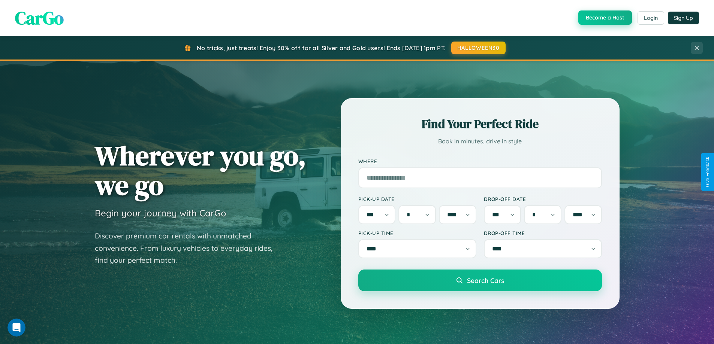 This screenshot has height=344, width=714. Describe the element at coordinates (683, 18) in the screenshot. I see `button: Sign Up` at that location.